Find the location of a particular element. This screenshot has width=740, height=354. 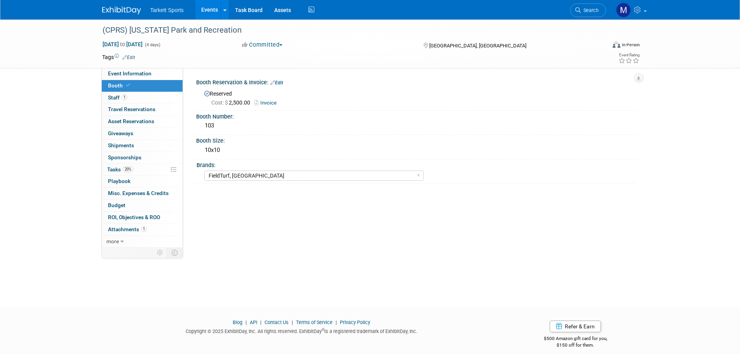

div: Event Format is located at coordinates (600, 46).